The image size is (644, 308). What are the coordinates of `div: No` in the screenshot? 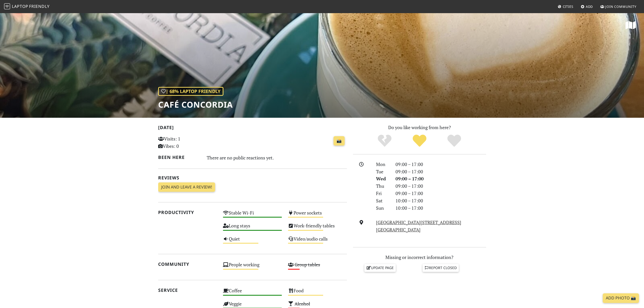 It's located at (384, 141).